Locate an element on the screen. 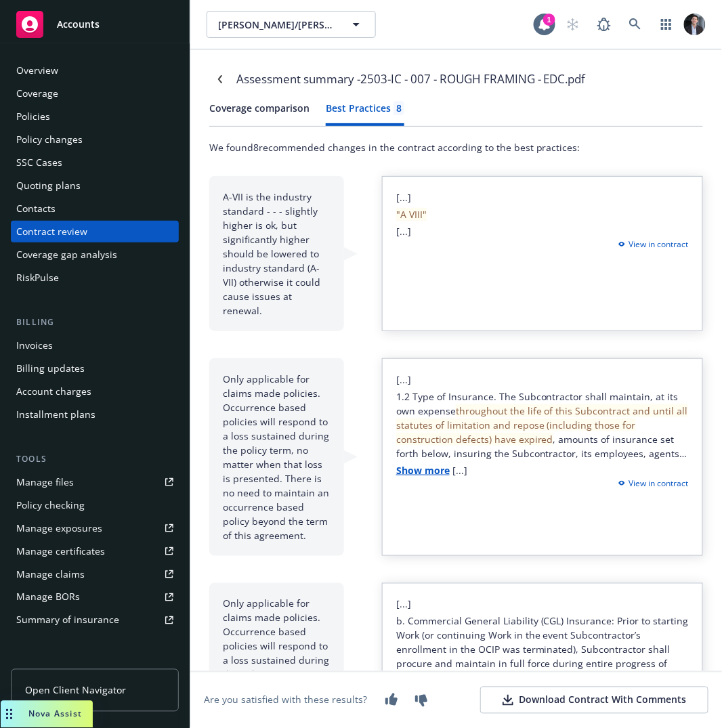 This screenshot has height=728, width=722. div: Manage exposures is located at coordinates (59, 528).